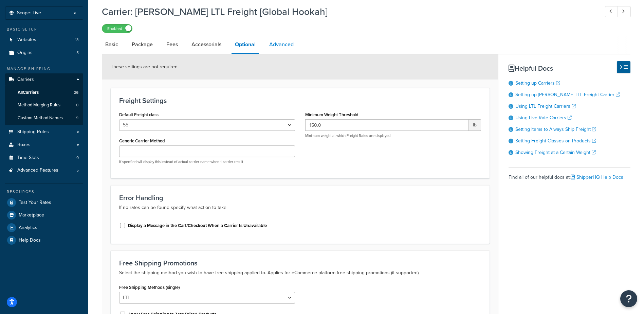  I want to click on a: Accessorials, so click(207, 44).